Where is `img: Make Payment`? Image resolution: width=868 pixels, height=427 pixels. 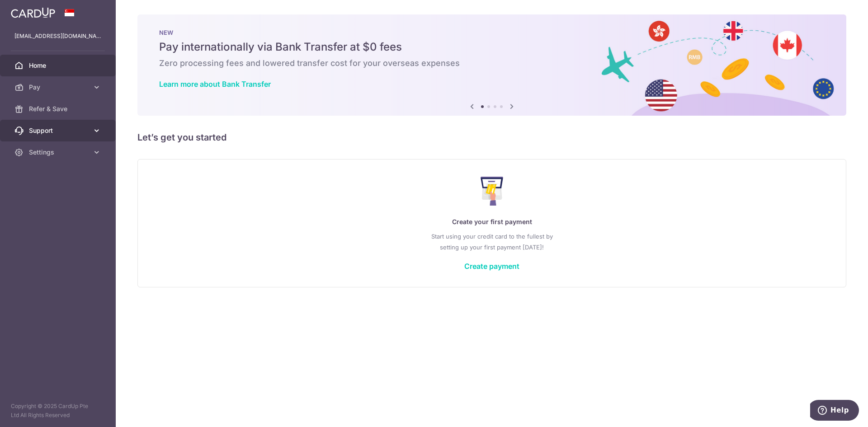 img: Make Payment is located at coordinates (492, 191).